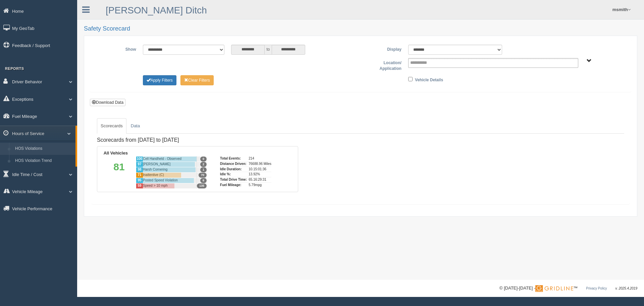 The width and height of the screenshot is (644, 306). Describe the element at coordinates (554, 289) in the screenshot. I see `img: Gridline` at that location.